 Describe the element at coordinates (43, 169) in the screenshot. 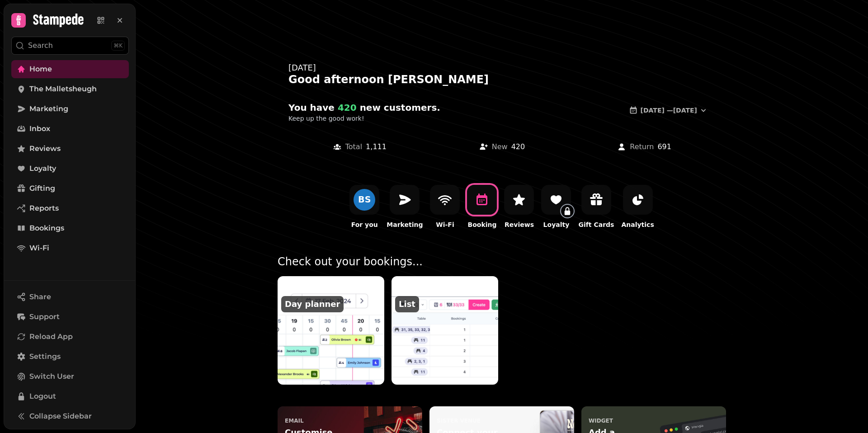

I see `span: Loyalty` at that location.